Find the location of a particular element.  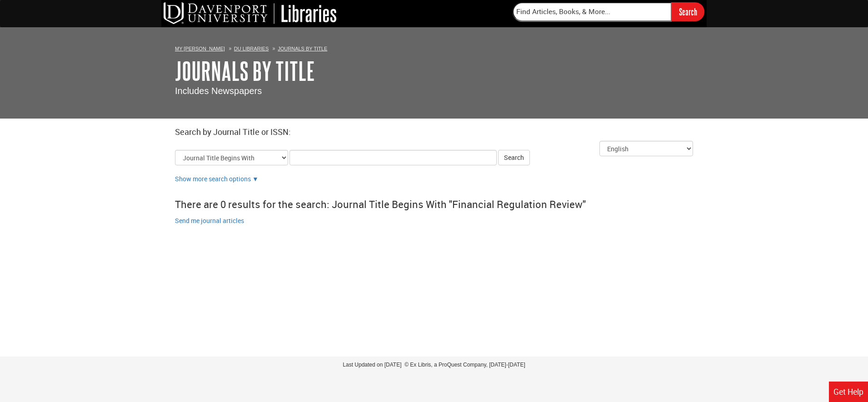

h2: Search by Journal Title or ISSN: is located at coordinates (434, 132).